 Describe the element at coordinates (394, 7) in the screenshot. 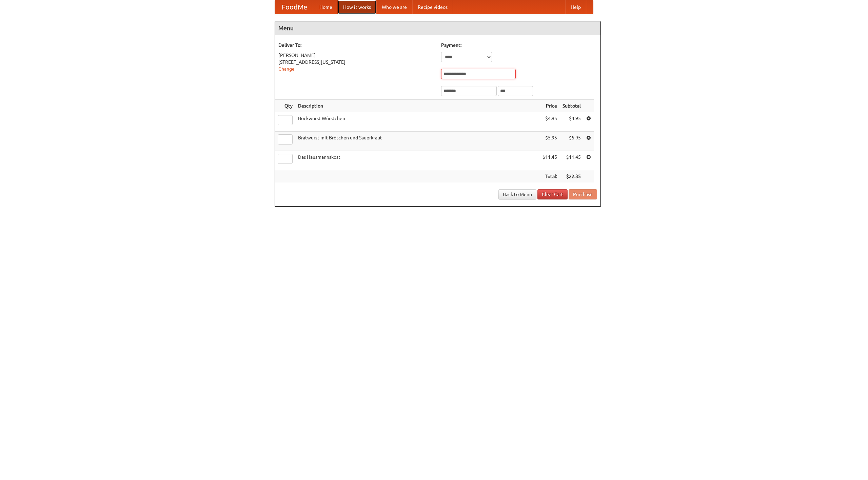

I see `a: Who we are` at that location.